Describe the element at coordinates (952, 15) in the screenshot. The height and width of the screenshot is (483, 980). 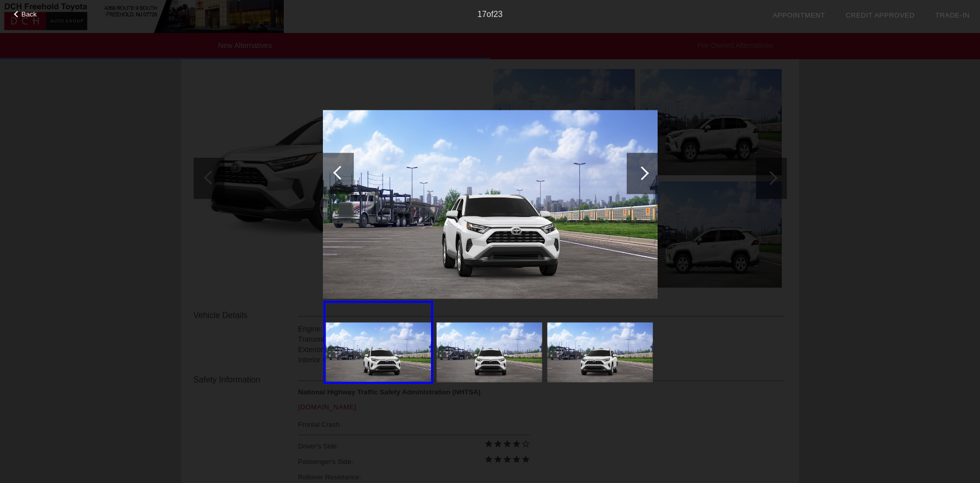
I see `a: Trade-In` at that location.